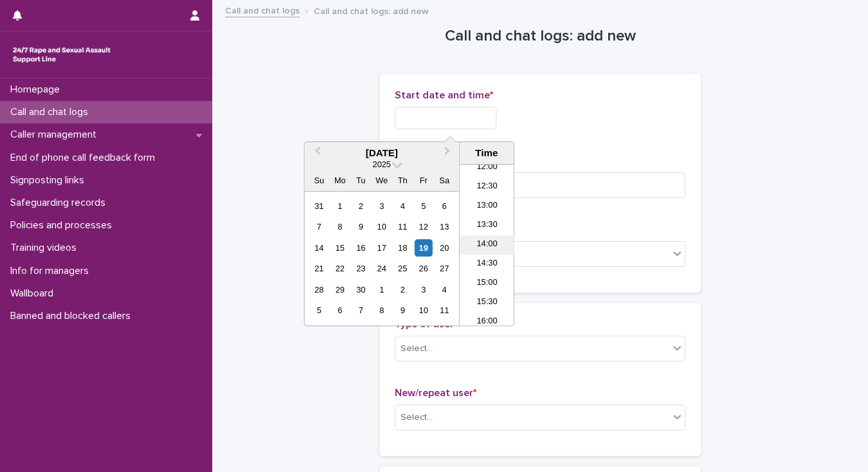  What do you see at coordinates (339, 206) in the screenshot?
I see `div: Choose Monday, September 1st, 2025` at bounding box center [339, 206].